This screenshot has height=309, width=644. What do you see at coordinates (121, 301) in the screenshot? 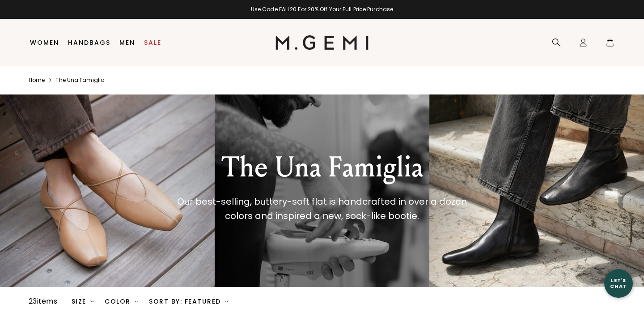
I see `div: Color` at bounding box center [121, 301].